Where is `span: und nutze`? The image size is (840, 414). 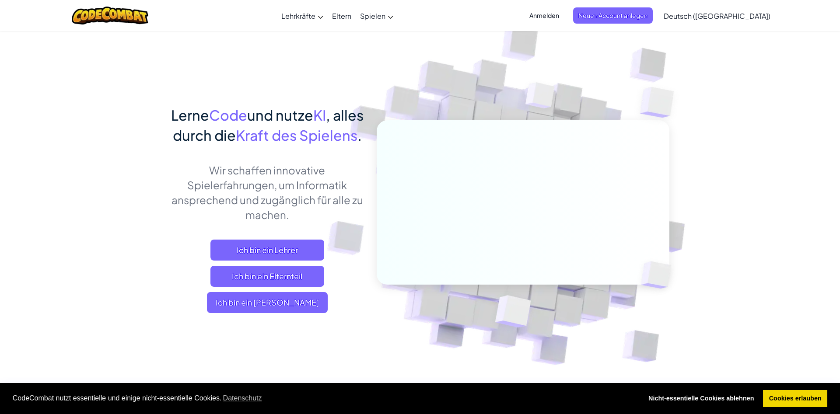 span: und nutze is located at coordinates (280, 115).